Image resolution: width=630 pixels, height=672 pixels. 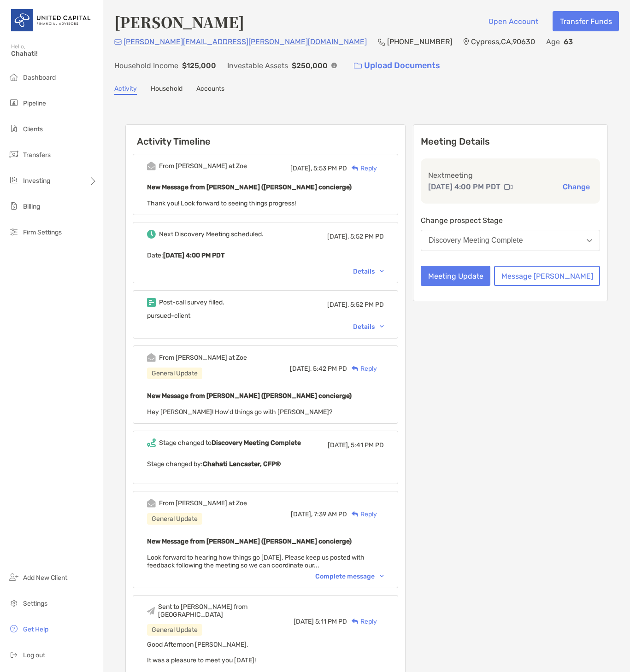 I want to click on p: Next meeting, so click(x=510, y=175).